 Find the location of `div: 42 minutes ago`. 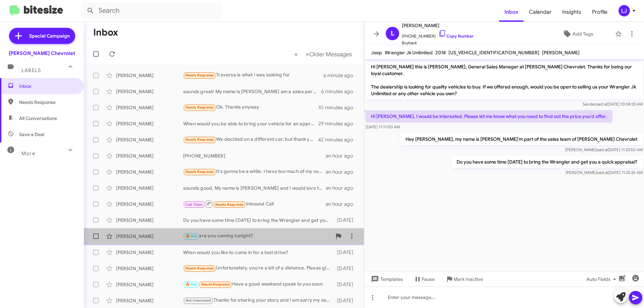

div: 42 minutes ago is located at coordinates (338, 140).